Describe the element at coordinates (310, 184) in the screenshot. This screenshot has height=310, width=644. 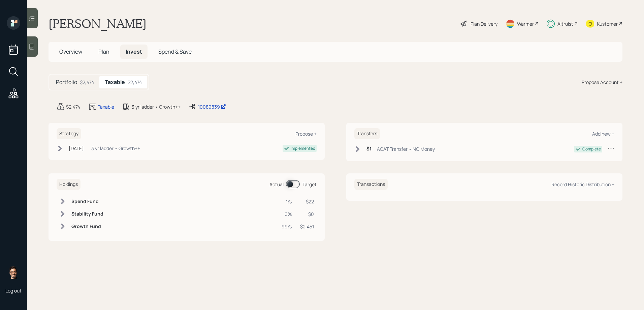
I see `div: Target` at that location.